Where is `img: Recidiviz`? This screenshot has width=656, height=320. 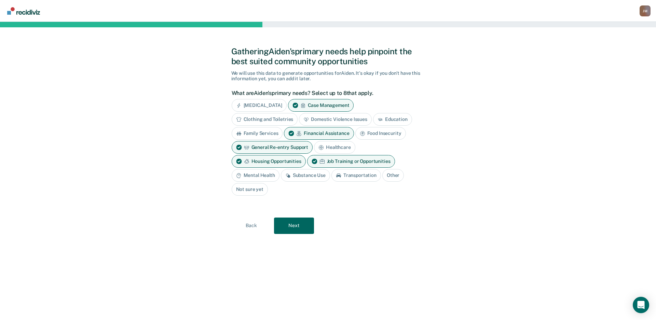 img: Recidiviz is located at coordinates (24, 11).